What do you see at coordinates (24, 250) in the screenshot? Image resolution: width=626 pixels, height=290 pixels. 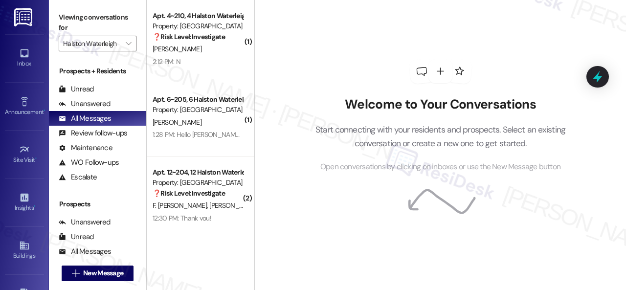 I see `a: Buildings` at bounding box center [24, 250].